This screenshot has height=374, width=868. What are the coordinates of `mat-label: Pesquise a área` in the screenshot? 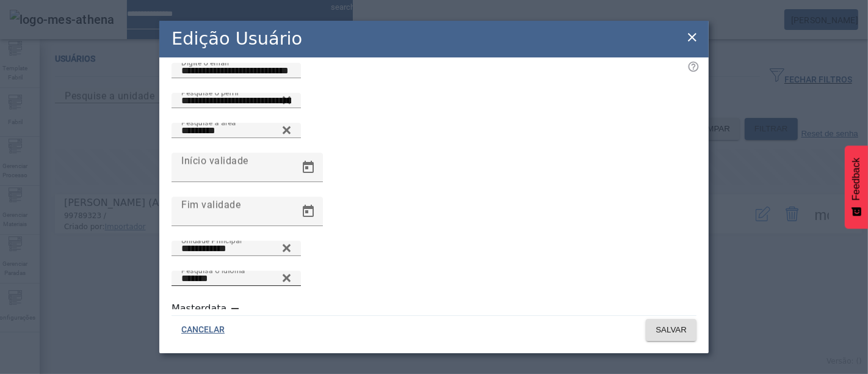 It's located at (209, 122).